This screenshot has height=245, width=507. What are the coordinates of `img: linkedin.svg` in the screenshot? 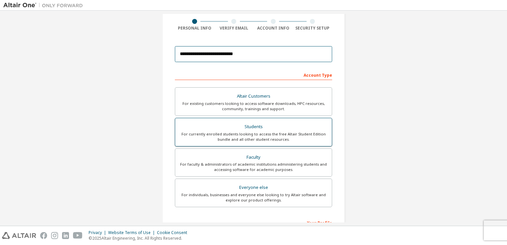 It's located at (65, 235).